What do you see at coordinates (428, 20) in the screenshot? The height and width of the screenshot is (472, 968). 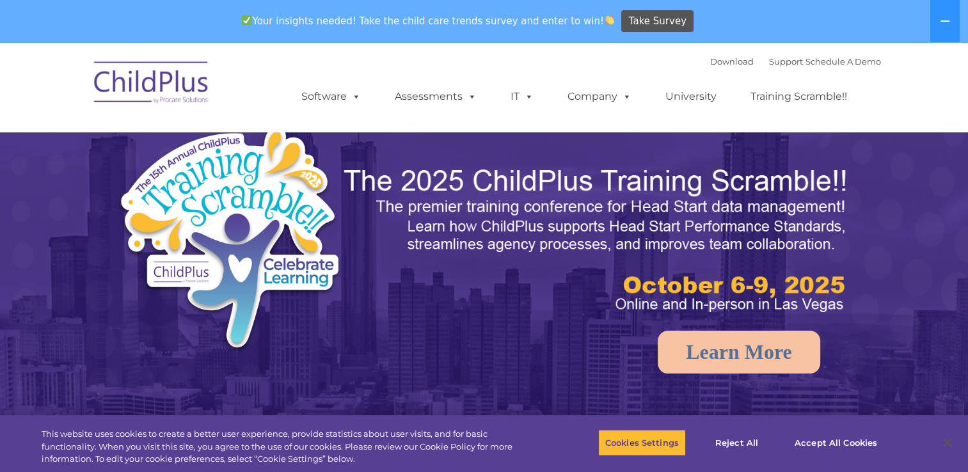 I see `span: Your insights needed! Take the child care trends survey and enter to win!` at bounding box center [428, 20].